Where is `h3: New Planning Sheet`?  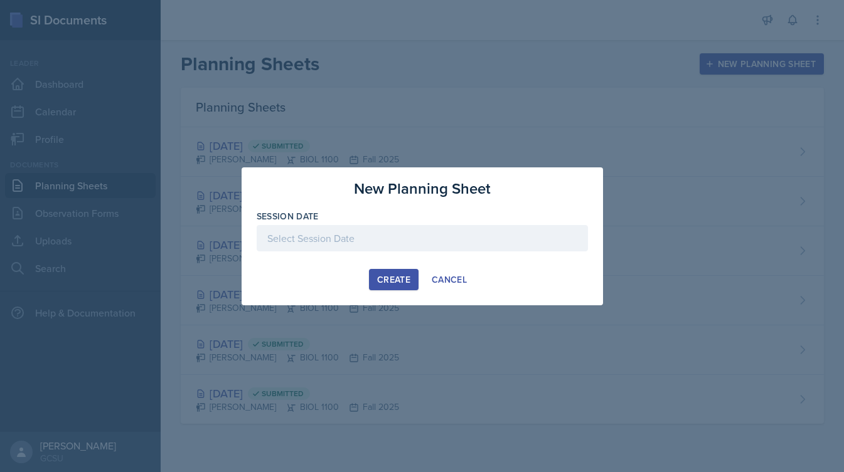 h3: New Planning Sheet is located at coordinates (422, 189).